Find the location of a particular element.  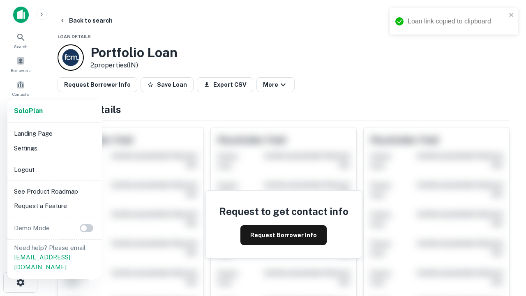

li: Settings is located at coordinates (55, 148).